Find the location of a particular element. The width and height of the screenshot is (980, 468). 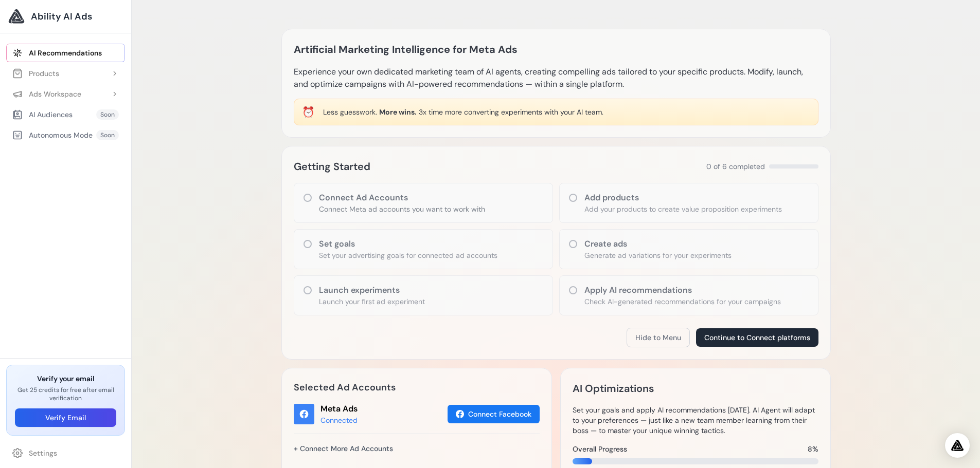

h2: AI Optimizations is located at coordinates (613, 389).